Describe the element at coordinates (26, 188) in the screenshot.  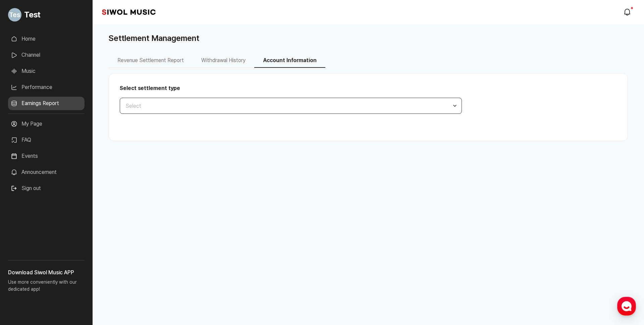
I see `button: Sign out` at that location.